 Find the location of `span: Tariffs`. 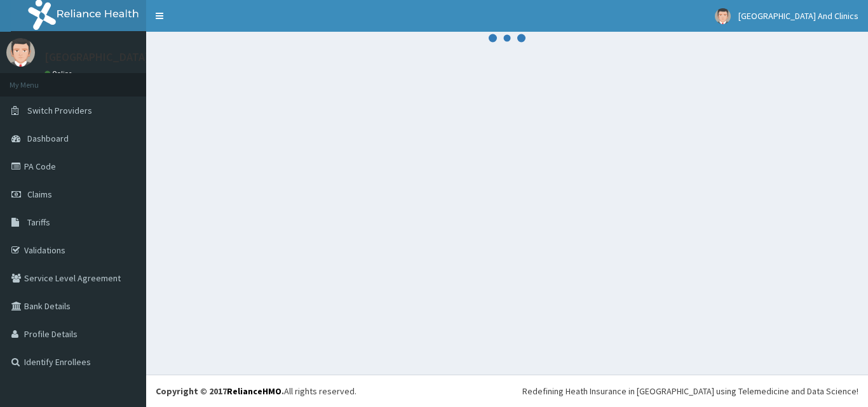

span: Tariffs is located at coordinates (39, 222).